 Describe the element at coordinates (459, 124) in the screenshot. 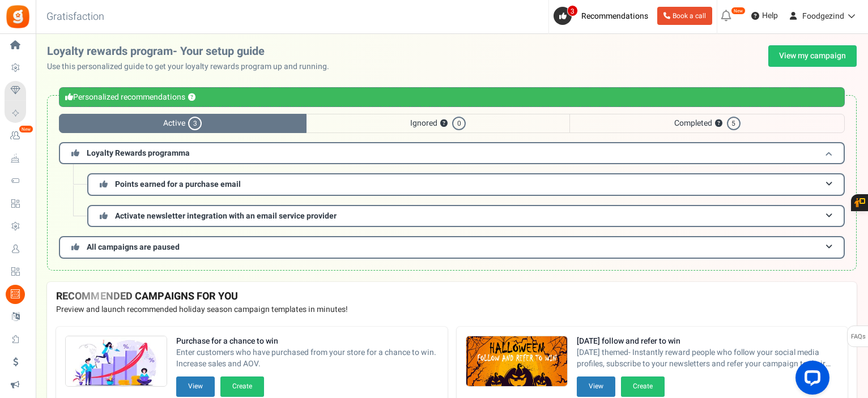

I see `span: 0` at that location.